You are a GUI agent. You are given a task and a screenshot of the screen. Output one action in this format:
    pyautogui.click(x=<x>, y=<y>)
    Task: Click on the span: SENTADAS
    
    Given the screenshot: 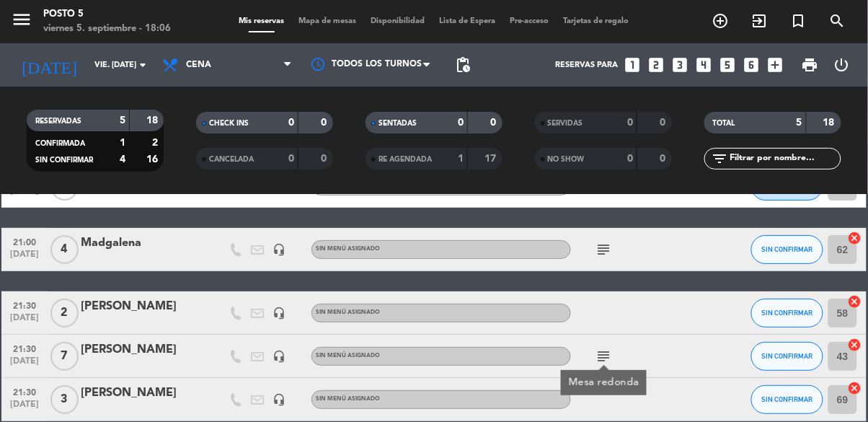 What is the action you would take?
    pyautogui.click(x=397, y=124)
    